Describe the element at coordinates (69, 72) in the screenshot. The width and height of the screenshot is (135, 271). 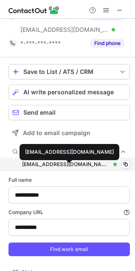
I see `button: save-profile-one-click` at that location.